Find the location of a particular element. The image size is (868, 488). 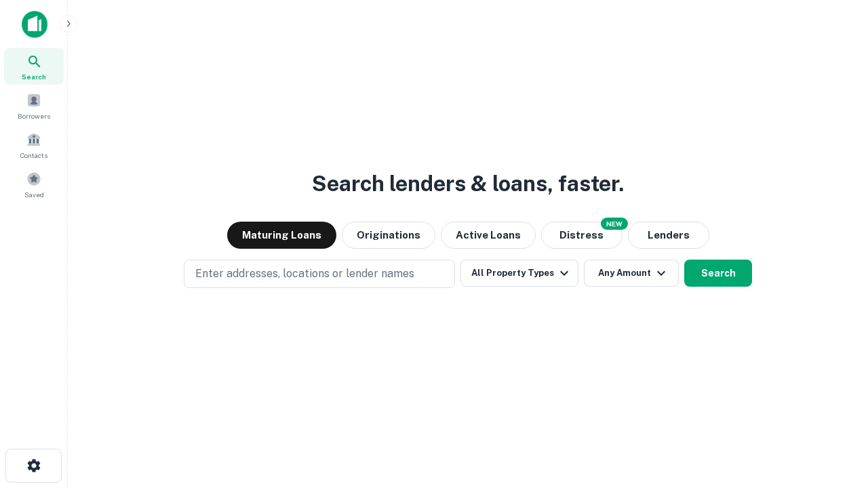

span: Search is located at coordinates (34, 76).